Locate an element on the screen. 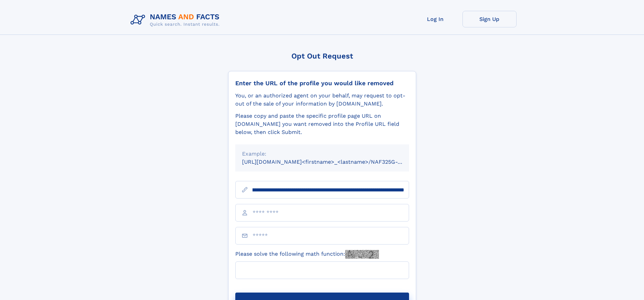  label: Please solve the following math function: is located at coordinates (307, 254).